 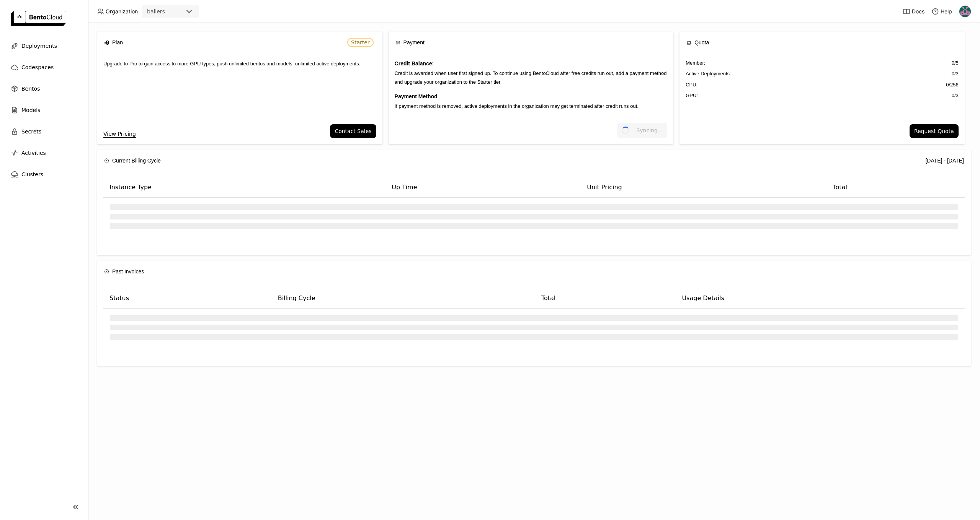 What do you see at coordinates (128, 272) in the screenshot?
I see `span: Past Invoices` at bounding box center [128, 272].